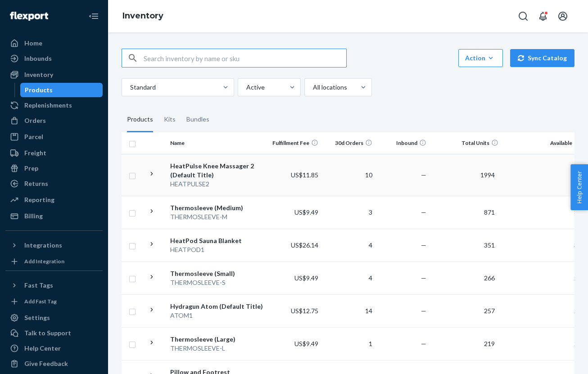  Describe the element at coordinates (35, 120) in the screenshot. I see `div: Orders` at that location.